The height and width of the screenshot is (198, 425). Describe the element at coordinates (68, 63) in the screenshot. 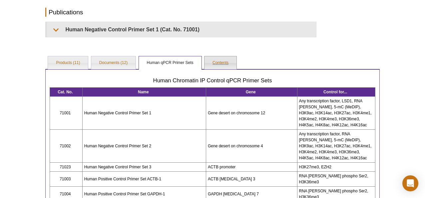

I see `a: Products (11)` at that location.